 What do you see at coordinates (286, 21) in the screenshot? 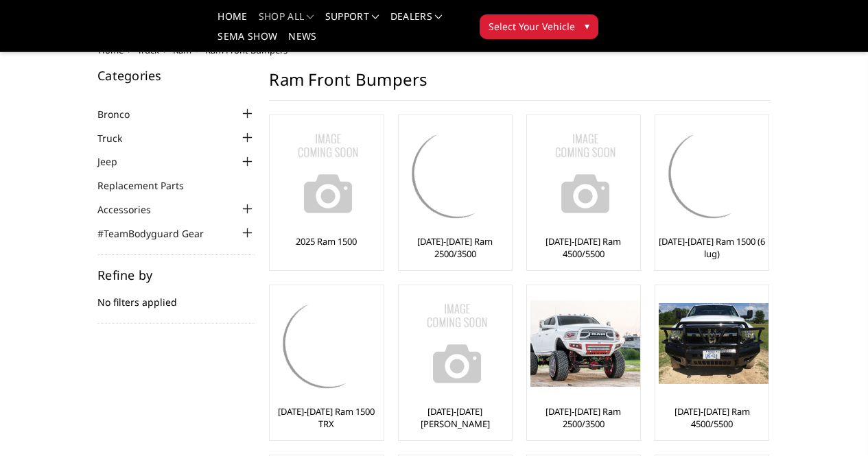
I see `a: shop all` at bounding box center [286, 21].